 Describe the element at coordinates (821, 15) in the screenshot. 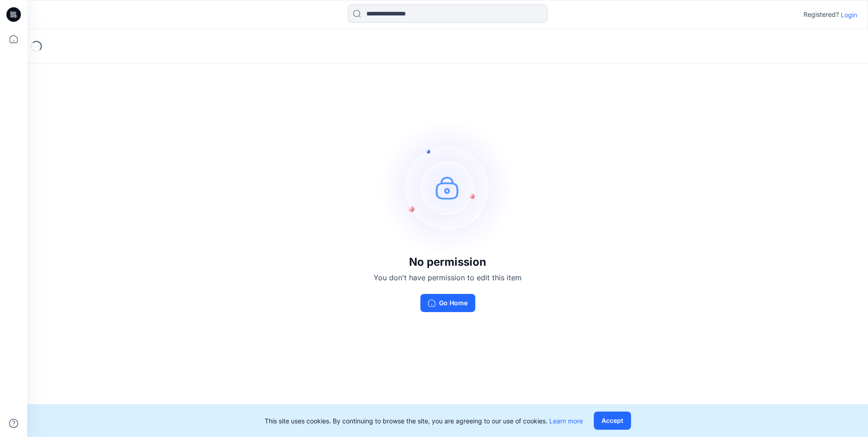

I see `p: Registered?` at that location.